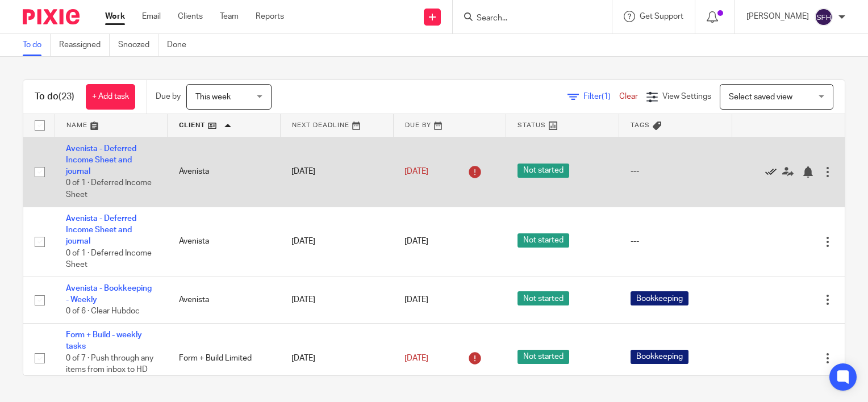  Describe the element at coordinates (114, 16) in the screenshot. I see `a: Work` at that location.